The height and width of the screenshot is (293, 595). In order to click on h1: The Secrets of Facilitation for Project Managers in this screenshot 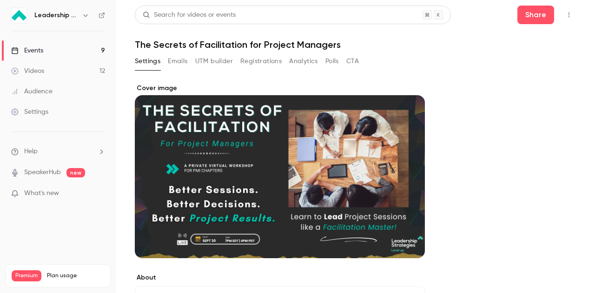, I will do `click(355, 45)`.